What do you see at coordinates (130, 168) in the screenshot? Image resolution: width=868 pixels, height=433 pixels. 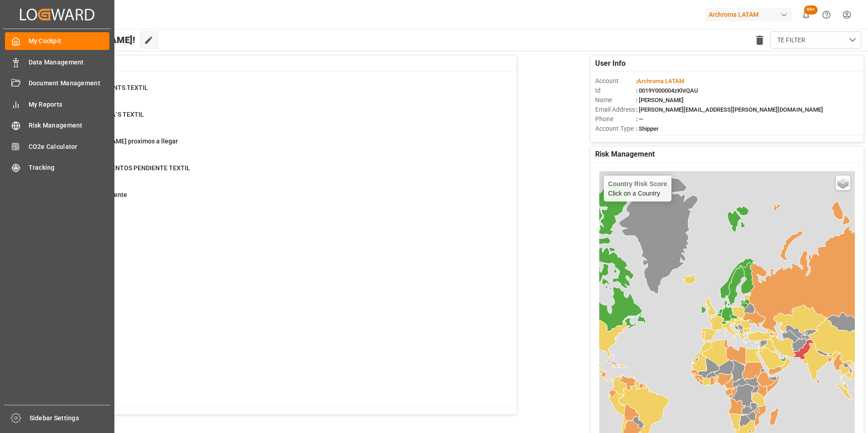 I see `span: ENVIO DOCUMENTOS PENDIENTE TEXTIL` at bounding box center [130, 168].